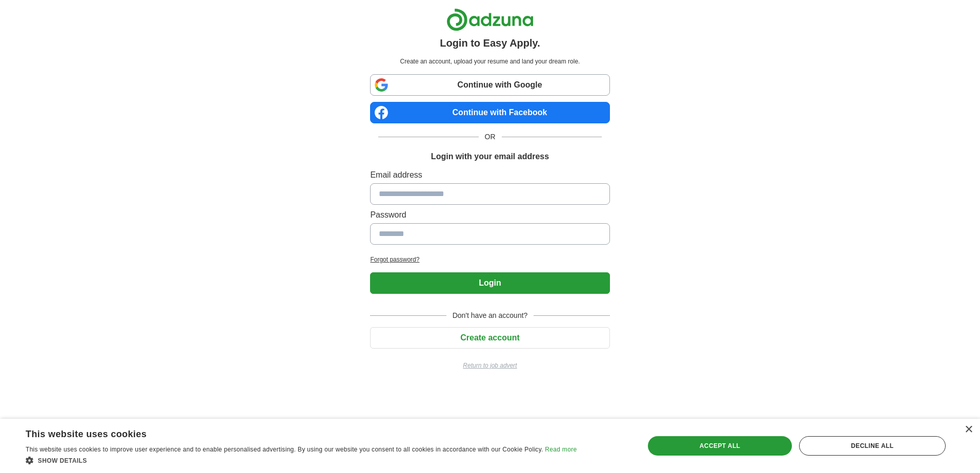 This screenshot has height=473, width=980. What do you see at coordinates (720, 446) in the screenshot?
I see `div: Accept all` at bounding box center [720, 446].